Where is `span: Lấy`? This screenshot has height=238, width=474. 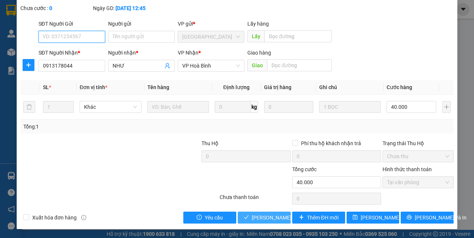 span: Lấy is located at coordinates (256, 36).